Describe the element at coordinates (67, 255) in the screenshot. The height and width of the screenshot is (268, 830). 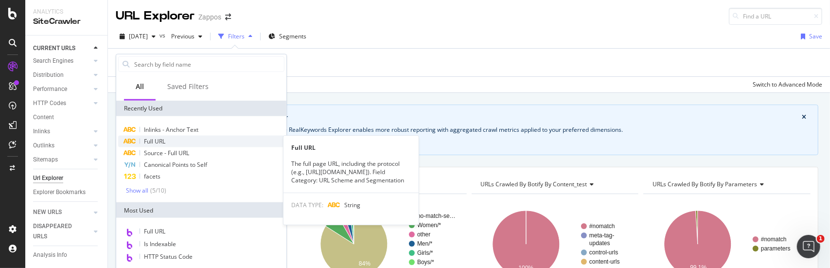
I see `a: Analysis Info` at that location.